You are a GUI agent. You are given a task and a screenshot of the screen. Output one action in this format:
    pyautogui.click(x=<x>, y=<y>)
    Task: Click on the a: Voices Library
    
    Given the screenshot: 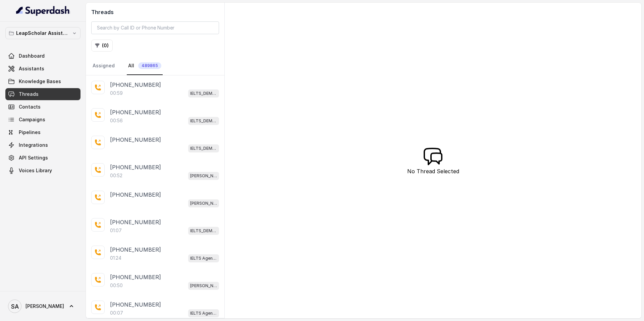 What is the action you would take?
    pyautogui.click(x=43, y=170)
    